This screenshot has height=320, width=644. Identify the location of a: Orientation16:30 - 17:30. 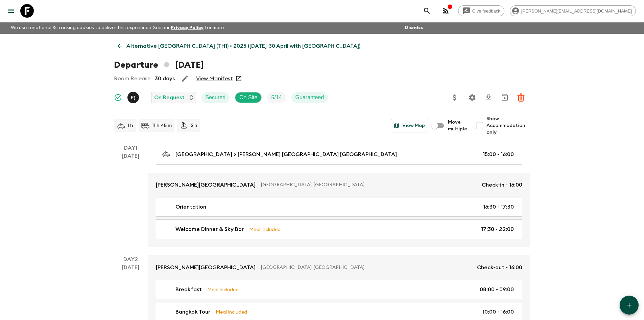
(339, 207).